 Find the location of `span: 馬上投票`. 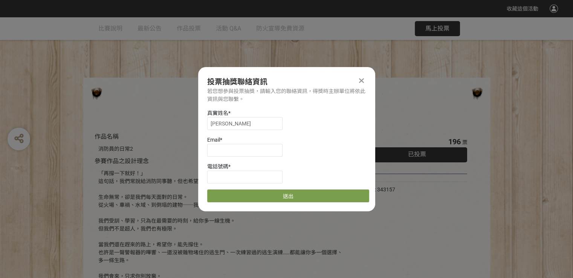

span: 馬上投票 is located at coordinates (438, 28).